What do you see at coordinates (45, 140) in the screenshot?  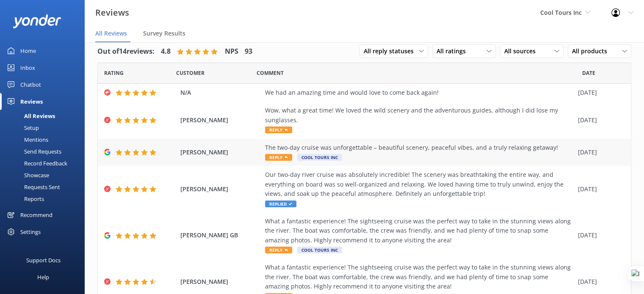 I see `a: Mentions` at bounding box center [45, 140].